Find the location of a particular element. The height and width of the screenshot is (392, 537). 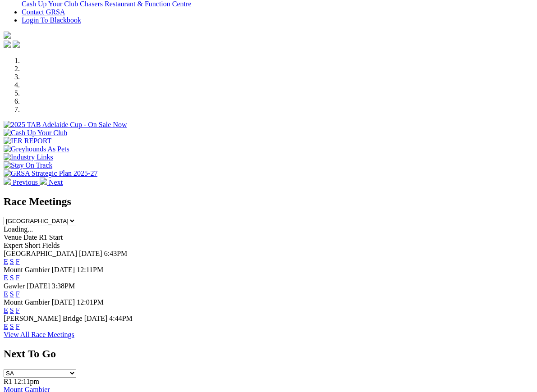

img: Industry Links is located at coordinates (28, 158).